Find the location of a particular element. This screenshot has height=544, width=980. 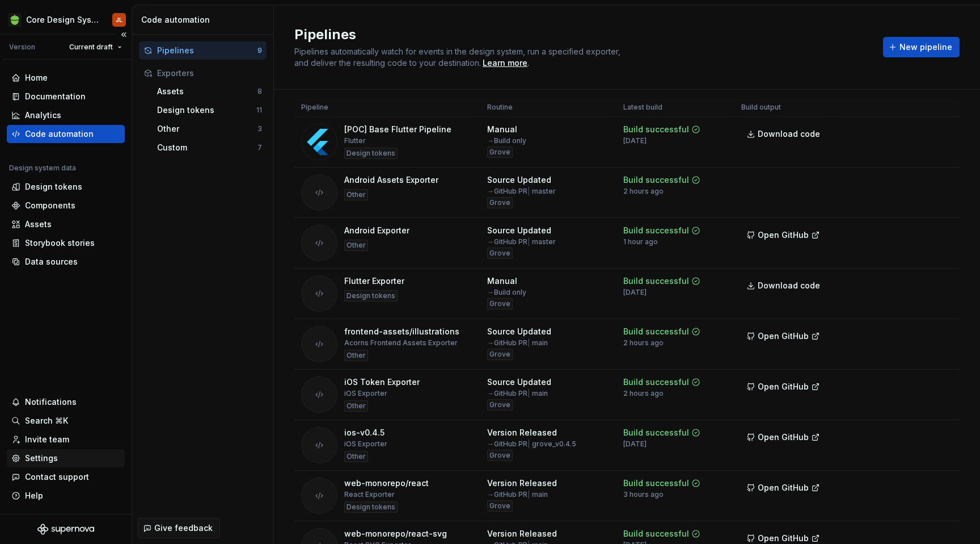

div: Storybook stories is located at coordinates (60, 243).